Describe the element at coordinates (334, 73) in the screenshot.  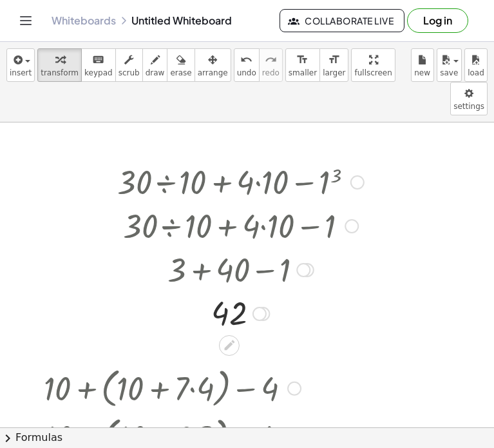
I see `span: larger` at that location.